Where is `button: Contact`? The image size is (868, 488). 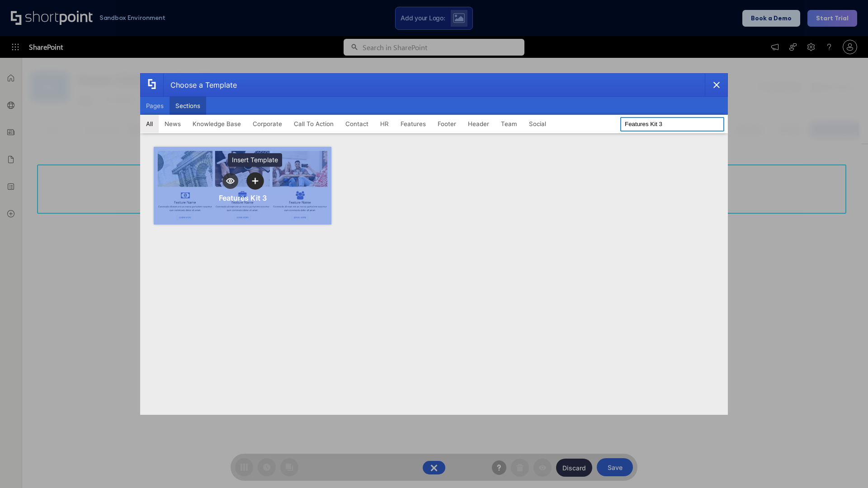 button: Contact is located at coordinates (357, 123).